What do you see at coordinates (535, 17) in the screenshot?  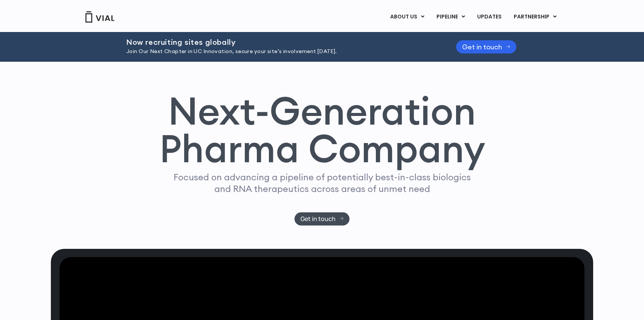 I see `a: PARTNERSHIPMenu Toggle` at bounding box center [535, 17].